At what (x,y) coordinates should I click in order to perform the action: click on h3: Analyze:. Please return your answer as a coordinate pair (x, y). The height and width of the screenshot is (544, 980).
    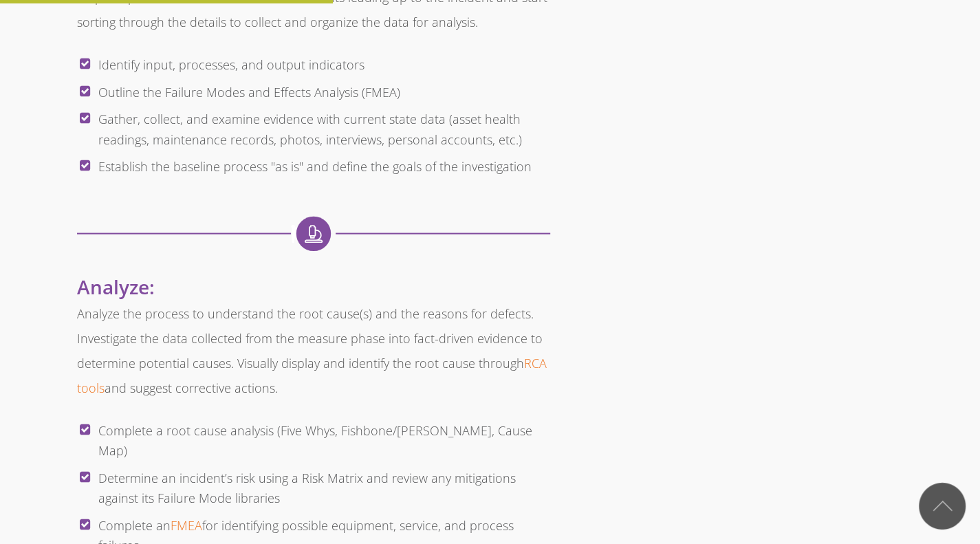
    Looking at the image, I should click on (314, 287).